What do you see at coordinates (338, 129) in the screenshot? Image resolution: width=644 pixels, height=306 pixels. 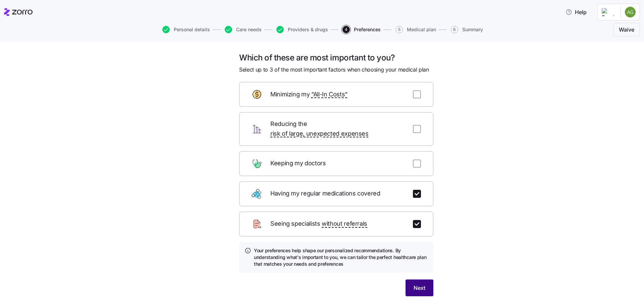 I see `span: Reducing the` at bounding box center [338, 129].